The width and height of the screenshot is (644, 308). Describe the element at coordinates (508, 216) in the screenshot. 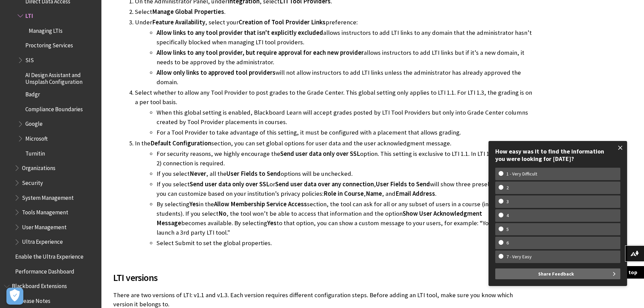

I see `w-span: 4` at that location.